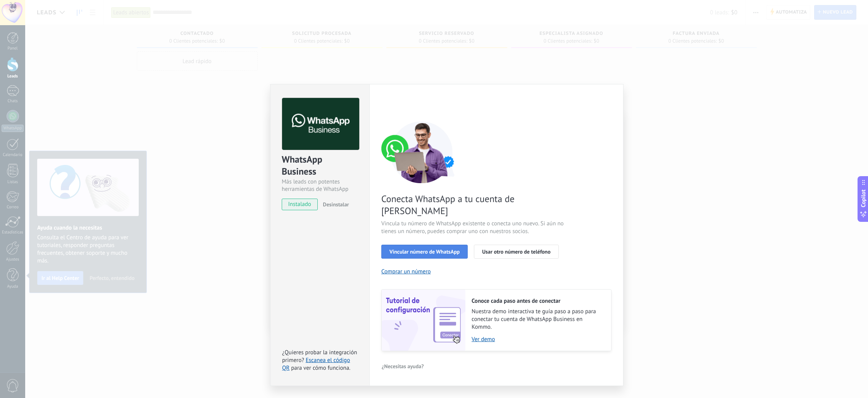 Image resolution: width=868 pixels, height=398 pixels. I want to click on span: Vincula tu número de WhatsApp existente o conecta uno nuevo. Si aún no tienes un número, puedes c..., so click(473, 228).